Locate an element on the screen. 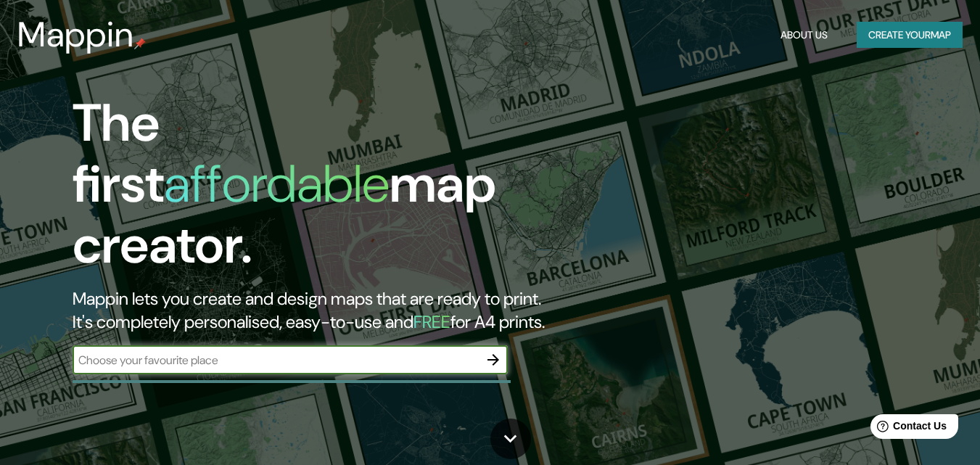  h3: Mappin is located at coordinates (75, 35).